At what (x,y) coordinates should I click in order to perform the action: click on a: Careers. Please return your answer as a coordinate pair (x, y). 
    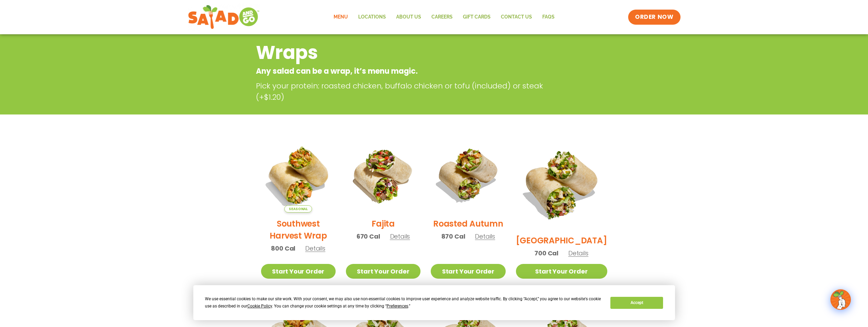
    Looking at the image, I should click on (442, 17).